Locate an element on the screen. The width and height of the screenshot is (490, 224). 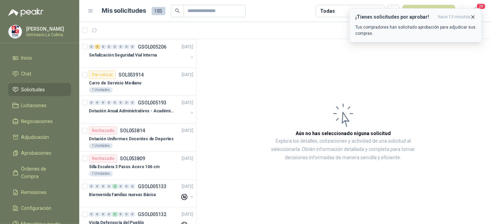
a: Chat is located at coordinates (40, 74).